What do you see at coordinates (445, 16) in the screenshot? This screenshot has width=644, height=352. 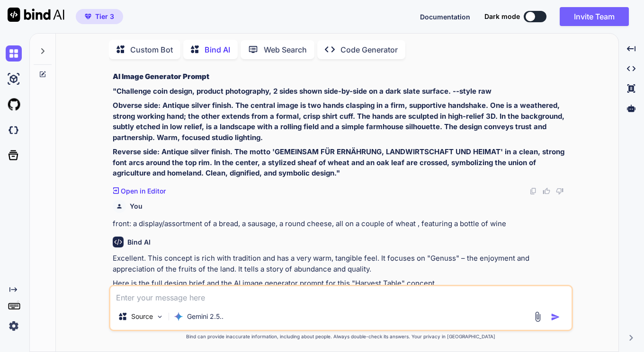 I see `span: Documentation` at bounding box center [445, 16].